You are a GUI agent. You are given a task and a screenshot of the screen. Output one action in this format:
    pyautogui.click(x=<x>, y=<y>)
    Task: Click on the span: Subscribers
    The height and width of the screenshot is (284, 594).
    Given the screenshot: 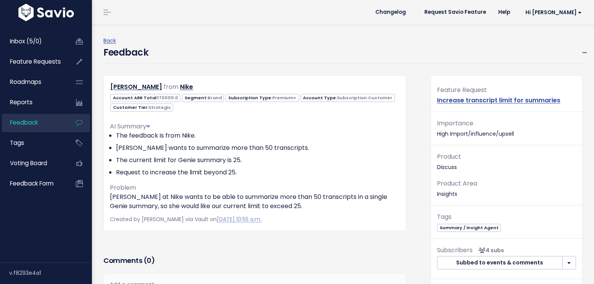 What is the action you would take?
    pyautogui.click(x=454, y=250)
    